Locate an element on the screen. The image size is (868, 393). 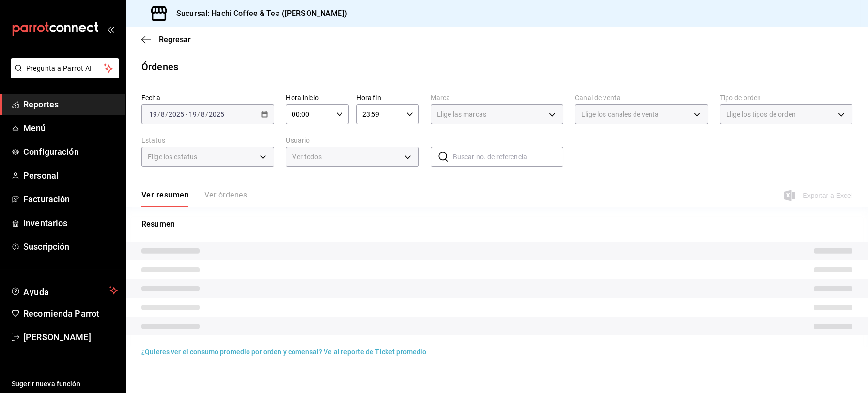
button: open_drawer_menu is located at coordinates (111, 29).